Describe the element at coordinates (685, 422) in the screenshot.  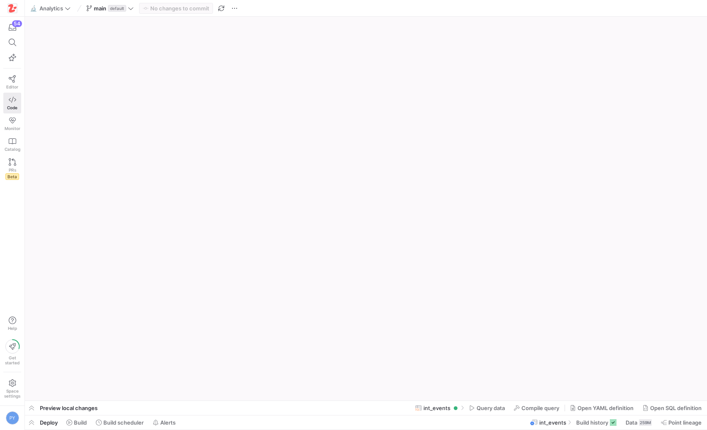
I see `span: Point lineage` at that location.